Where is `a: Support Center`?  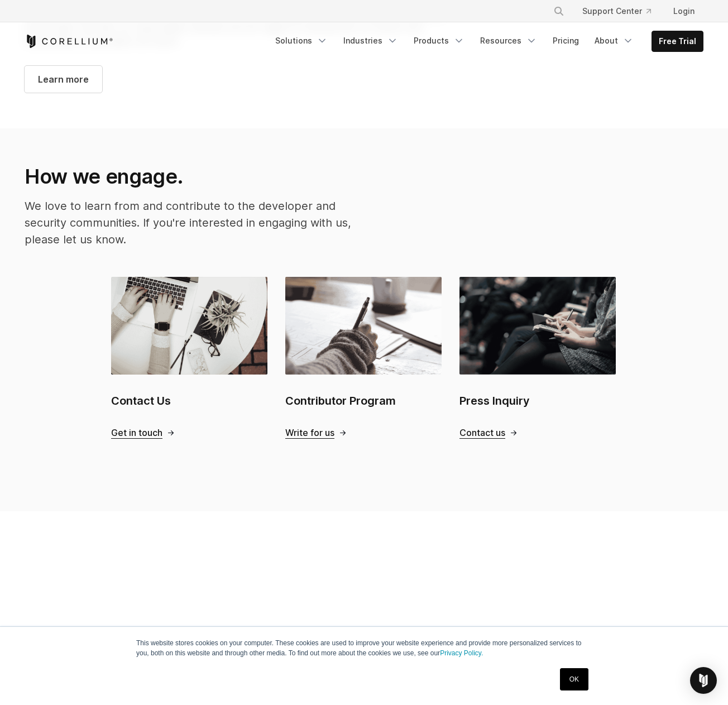 a: Support Center is located at coordinates (616, 11).